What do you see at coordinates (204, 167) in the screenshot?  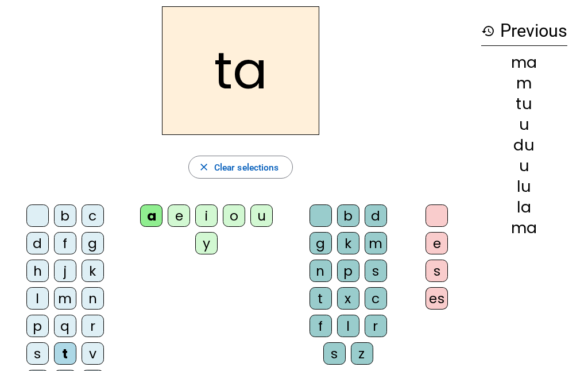 I see `mat-icon: close` at bounding box center [204, 167].